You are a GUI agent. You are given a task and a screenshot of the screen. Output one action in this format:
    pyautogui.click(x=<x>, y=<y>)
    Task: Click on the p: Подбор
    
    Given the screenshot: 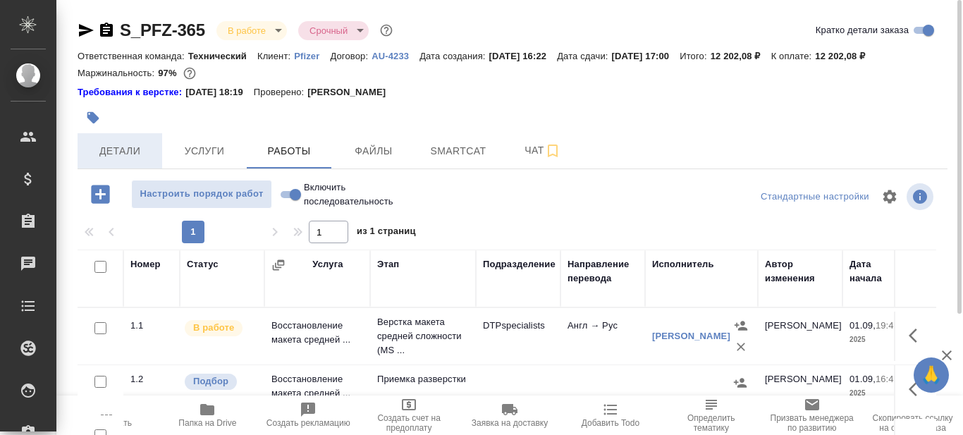 What is the action you would take?
    pyautogui.click(x=211, y=382)
    